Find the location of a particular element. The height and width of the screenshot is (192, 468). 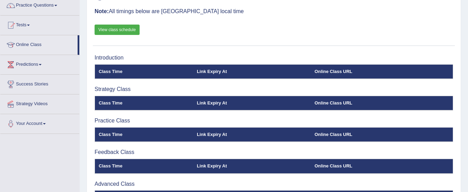

a: Your Account is located at coordinates (40, 123).